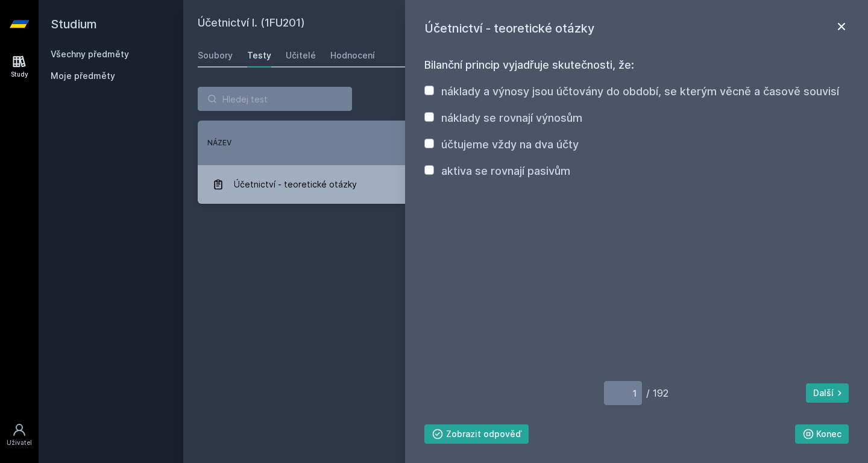 Image resolution: width=868 pixels, height=463 pixels. What do you see at coordinates (512, 117) in the screenshot?
I see `label: náklady se rovnají výnosům` at bounding box center [512, 117].